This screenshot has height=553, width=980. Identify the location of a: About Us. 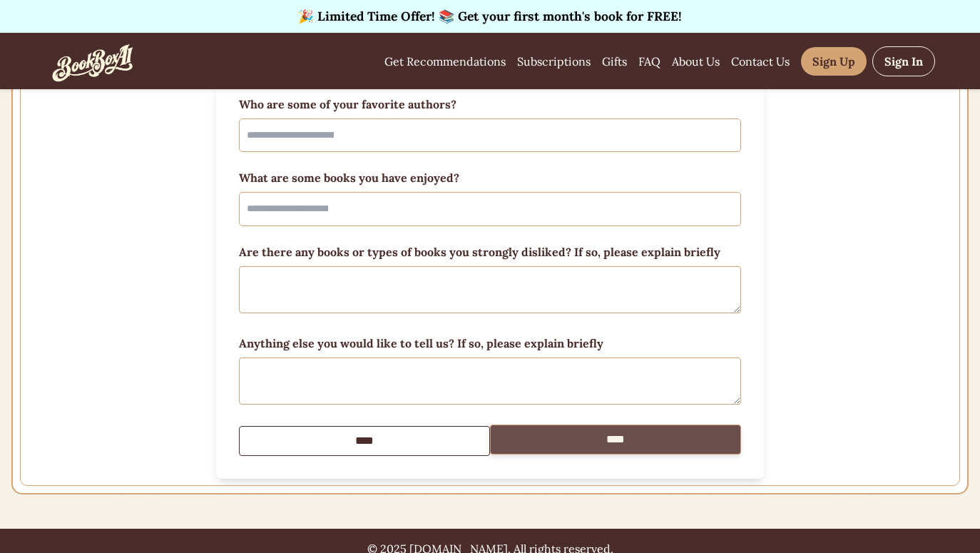
(696, 62).